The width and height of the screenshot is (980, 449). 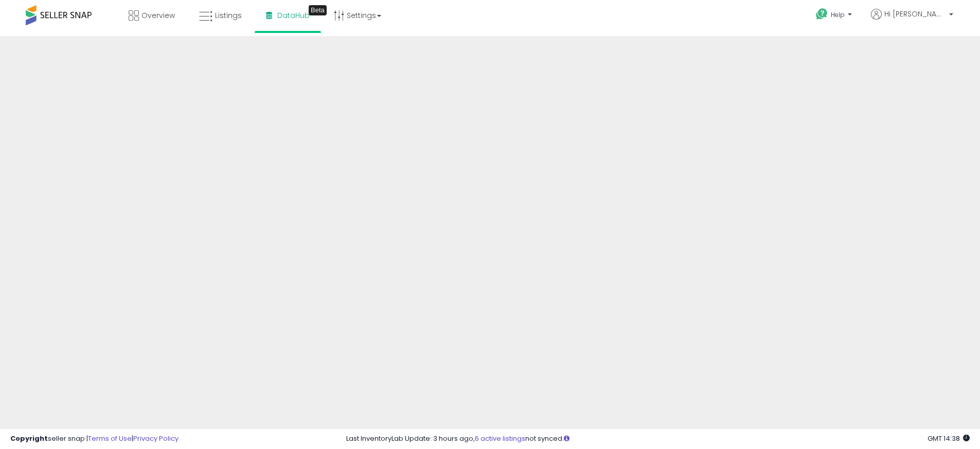 What do you see at coordinates (500, 438) in the screenshot?
I see `a: 6 active listings` at bounding box center [500, 438].